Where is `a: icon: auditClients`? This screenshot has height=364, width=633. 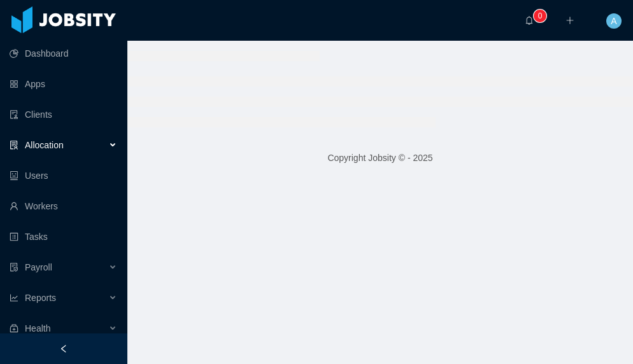 a: icon: auditClients is located at coordinates (63, 115).